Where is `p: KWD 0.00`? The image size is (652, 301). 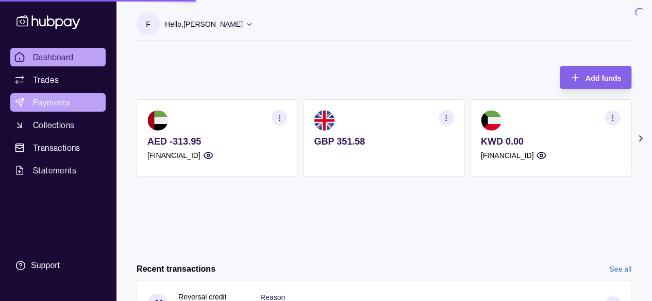 p: KWD 0.00 is located at coordinates (550, 142).